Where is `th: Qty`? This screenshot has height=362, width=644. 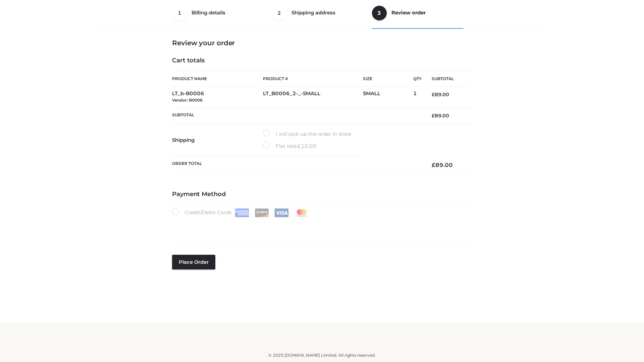 th: Qty is located at coordinates (417, 79).